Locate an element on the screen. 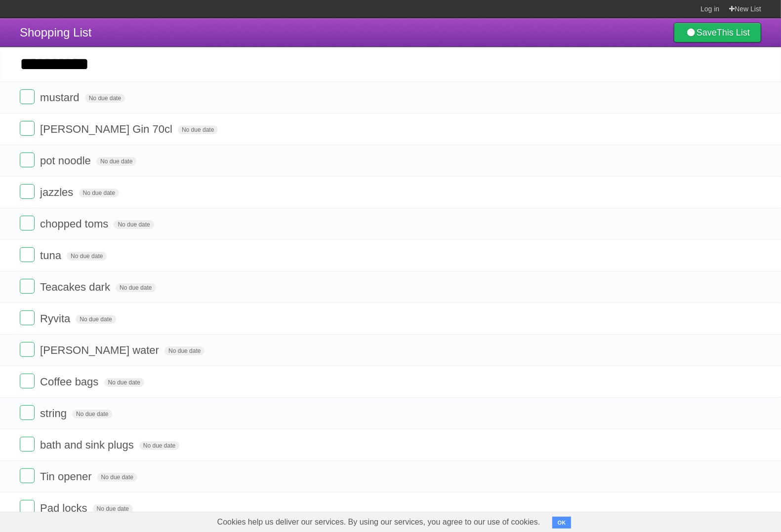 This screenshot has width=781, height=532. span: Coffee bags is located at coordinates (70, 382).